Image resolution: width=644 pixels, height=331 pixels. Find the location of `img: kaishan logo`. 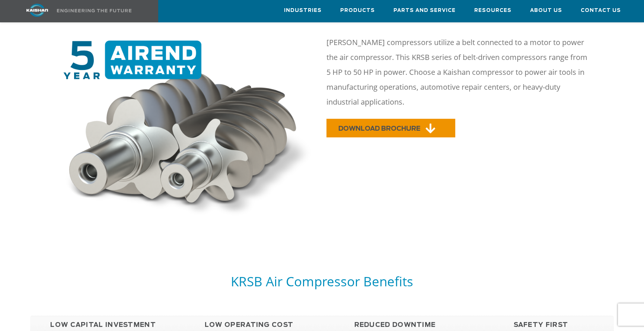

img: kaishan logo is located at coordinates (37, 10).